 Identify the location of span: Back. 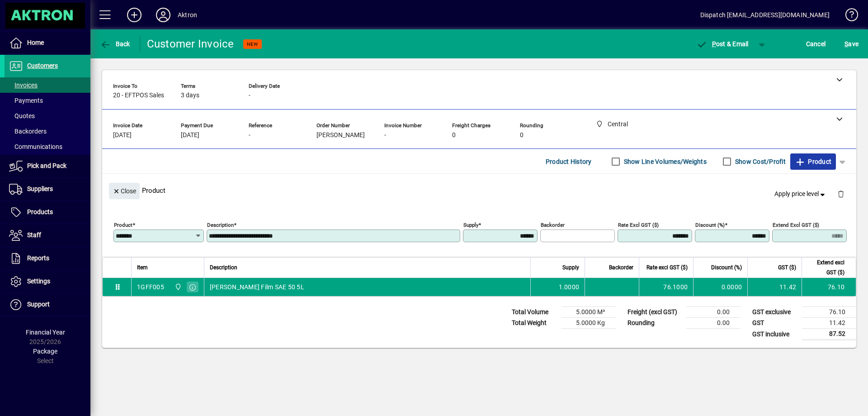
(115, 44).